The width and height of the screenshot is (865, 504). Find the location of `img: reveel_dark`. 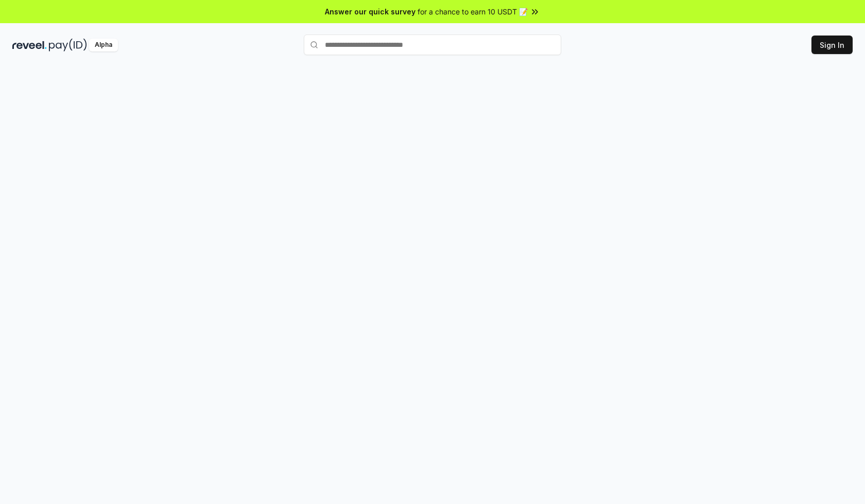

img: reveel_dark is located at coordinates (29, 44).